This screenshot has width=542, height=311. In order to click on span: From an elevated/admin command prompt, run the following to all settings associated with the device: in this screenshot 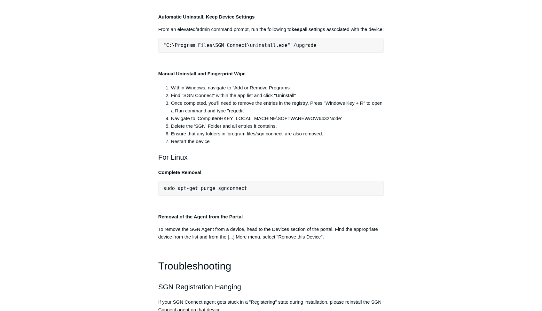, I will do `click(271, 29)`.